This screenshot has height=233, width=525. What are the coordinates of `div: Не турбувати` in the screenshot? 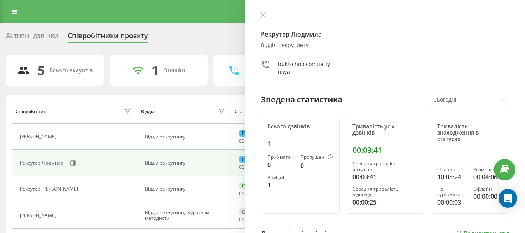 It's located at (452, 191).